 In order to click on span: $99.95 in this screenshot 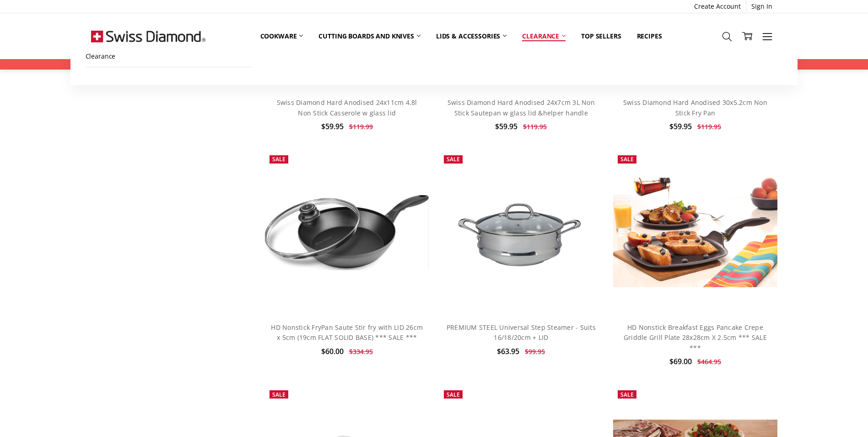, I will do `click(535, 351)`.